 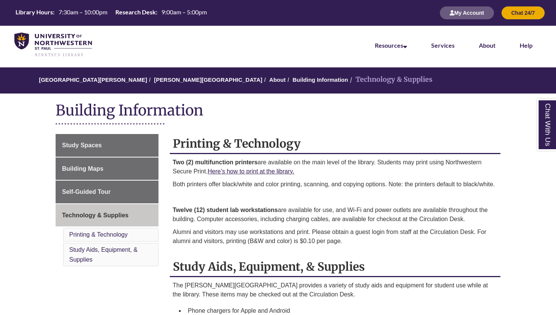 I want to click on a: Hours Today, so click(x=111, y=13).